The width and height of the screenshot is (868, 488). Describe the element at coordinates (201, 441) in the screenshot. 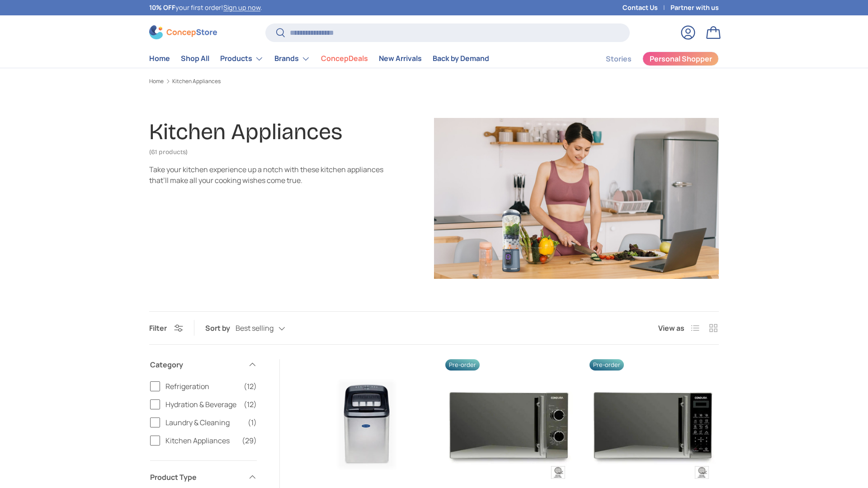

I see `span: Kitchen Appliances` at that location.